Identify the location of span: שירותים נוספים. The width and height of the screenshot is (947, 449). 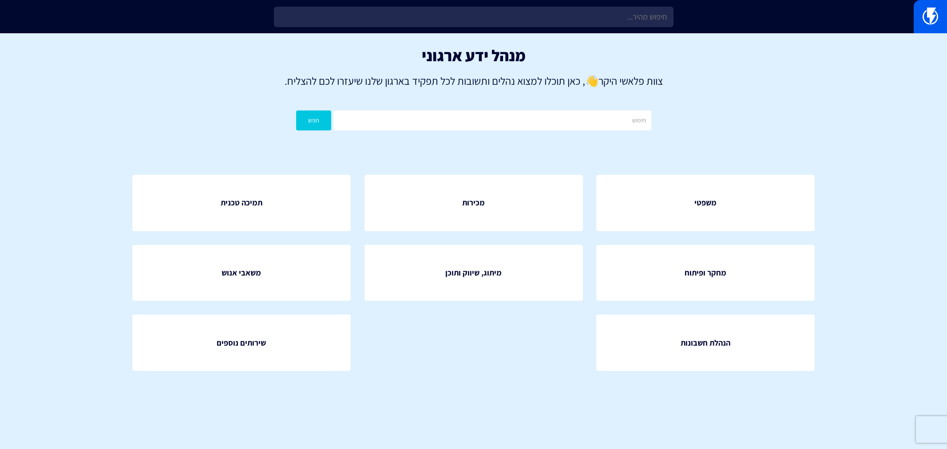
(241, 343).